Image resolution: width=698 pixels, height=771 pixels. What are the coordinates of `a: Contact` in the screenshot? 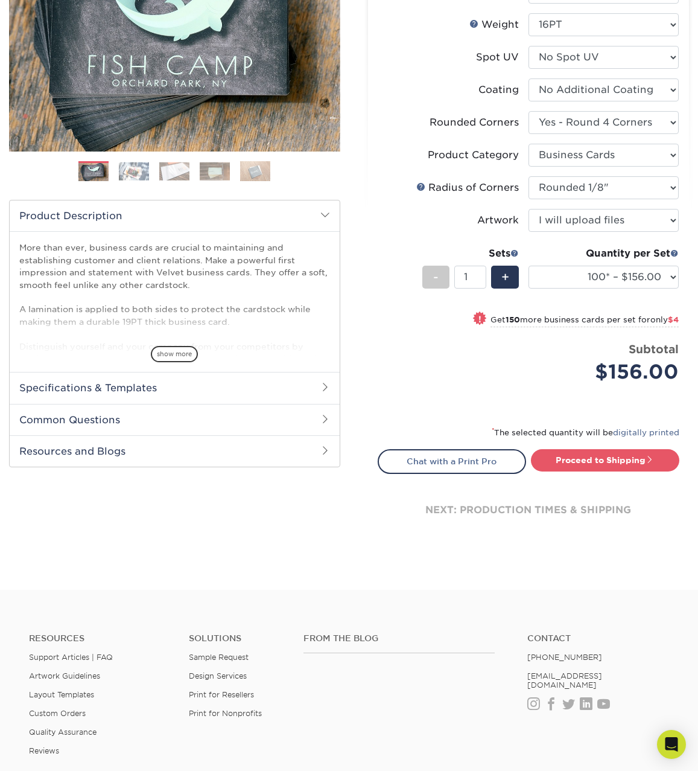 It's located at (598, 638).